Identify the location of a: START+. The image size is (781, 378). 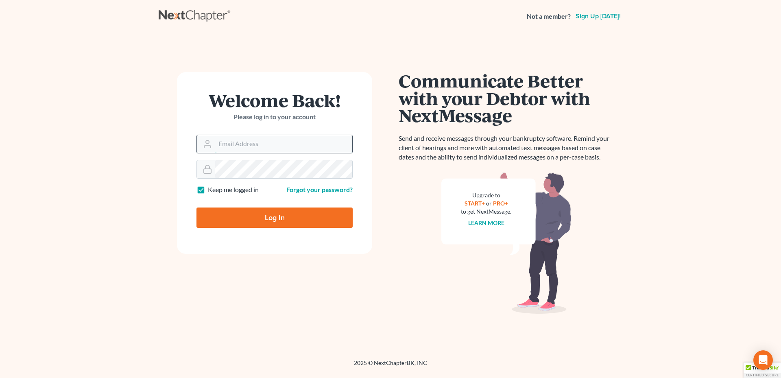
(474, 203).